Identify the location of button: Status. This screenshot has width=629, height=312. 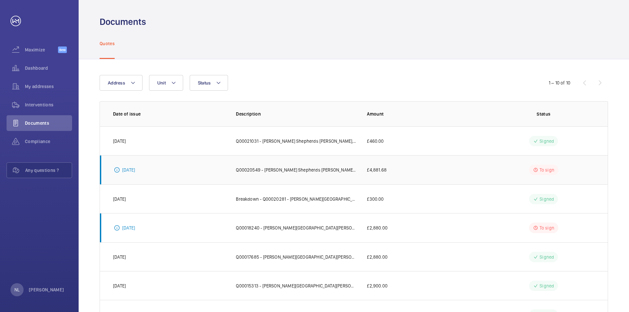
(209, 83).